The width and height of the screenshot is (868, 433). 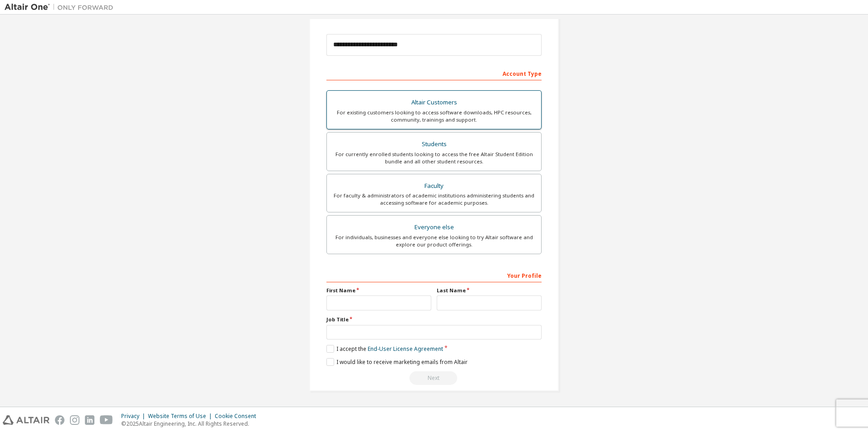 What do you see at coordinates (397, 362) in the screenshot?
I see `label: I would like to receive marketing emails from Altair` at bounding box center [397, 362].